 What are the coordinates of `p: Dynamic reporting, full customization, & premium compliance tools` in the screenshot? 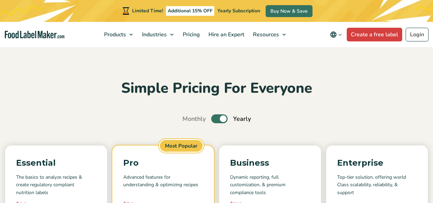 It's located at (270, 185).